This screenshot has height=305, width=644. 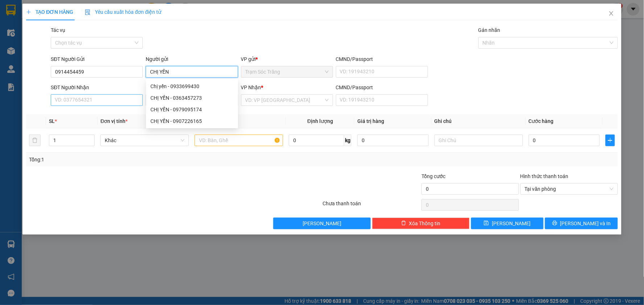 I want to click on span: SL, so click(x=52, y=121).